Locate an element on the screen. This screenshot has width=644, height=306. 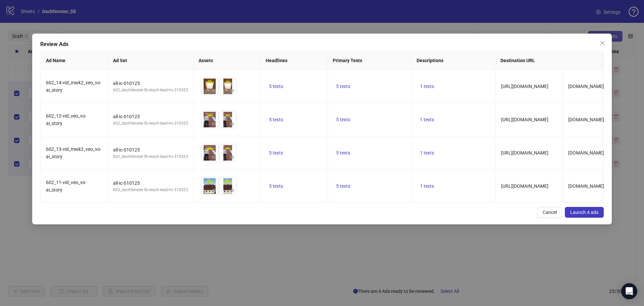
th: Ad Name is located at coordinates (74, 61).